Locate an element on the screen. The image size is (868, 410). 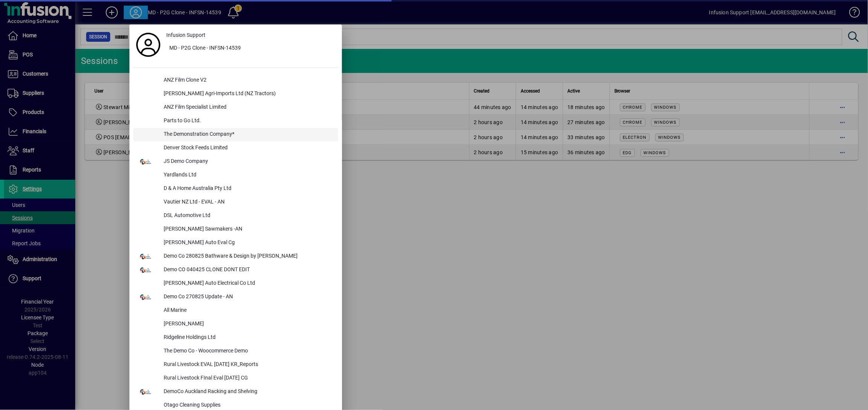
button: The Demo Co - Woocommerce Demo is located at coordinates (235, 352).